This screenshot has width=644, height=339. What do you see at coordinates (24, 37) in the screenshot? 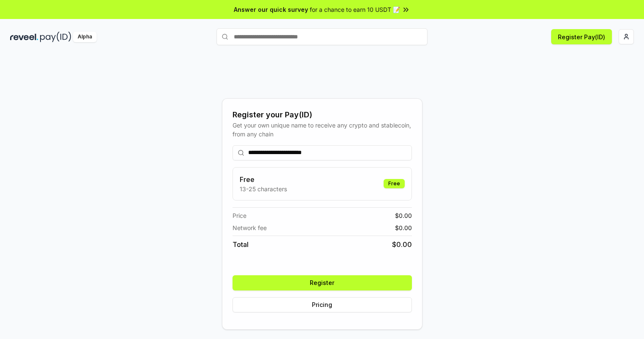
I see `img: reveel_dark` at bounding box center [24, 37].